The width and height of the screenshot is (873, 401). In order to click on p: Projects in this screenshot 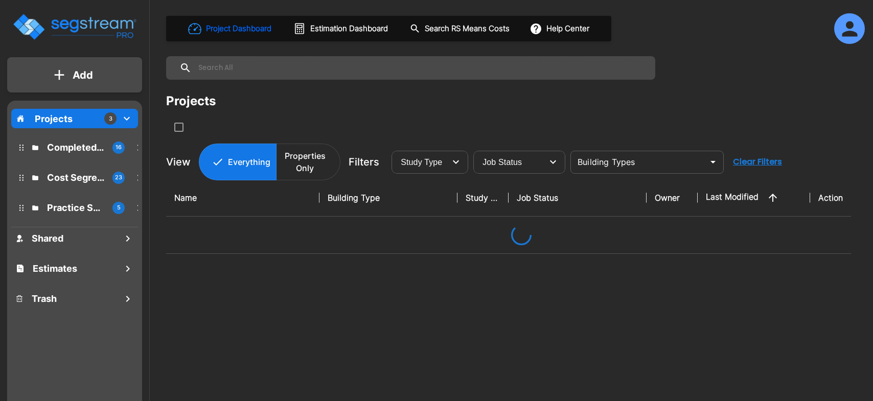, I will do `click(54, 119)`.